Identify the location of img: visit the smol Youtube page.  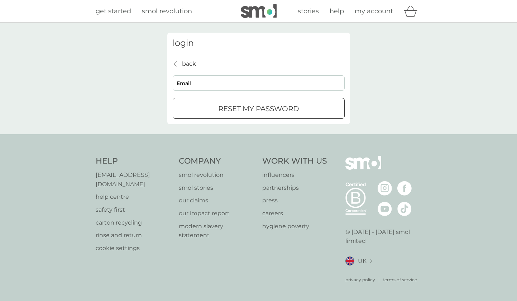
(385, 209).